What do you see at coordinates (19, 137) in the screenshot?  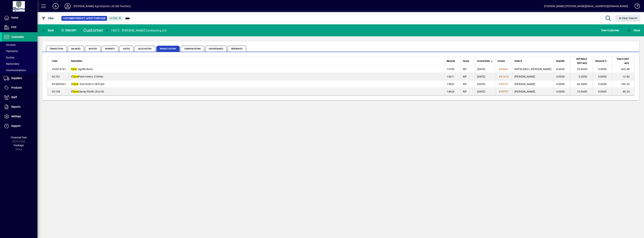 I see `span: Financial Year` at bounding box center [19, 137].